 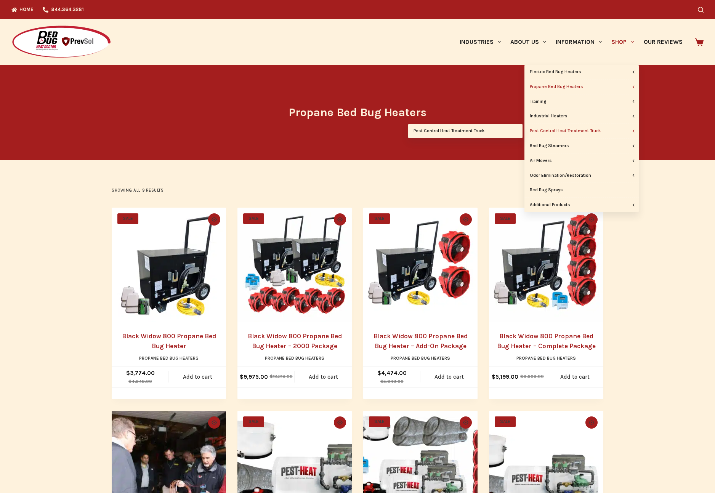 I want to click on button: Open LiveChat chat widget, so click(x=18, y=14).